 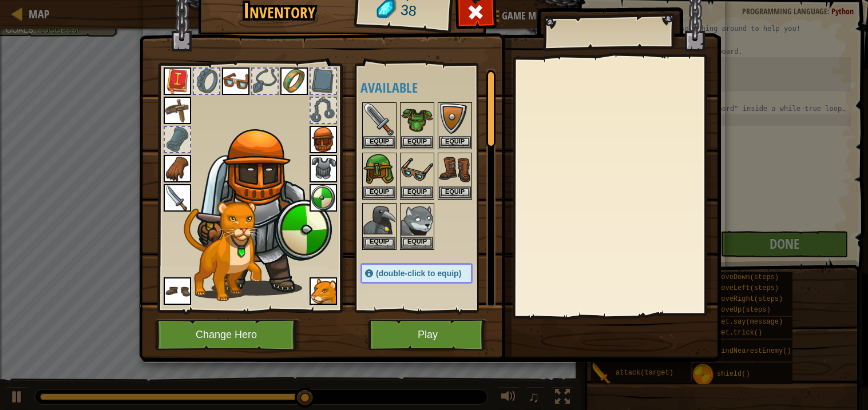 I want to click on span: (double-click to equip), so click(x=418, y=274).